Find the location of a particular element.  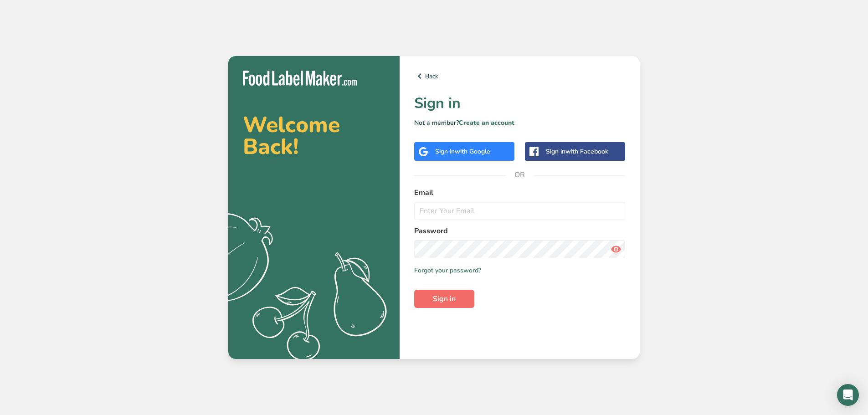

input: Enter Your Email is located at coordinates (519, 211).